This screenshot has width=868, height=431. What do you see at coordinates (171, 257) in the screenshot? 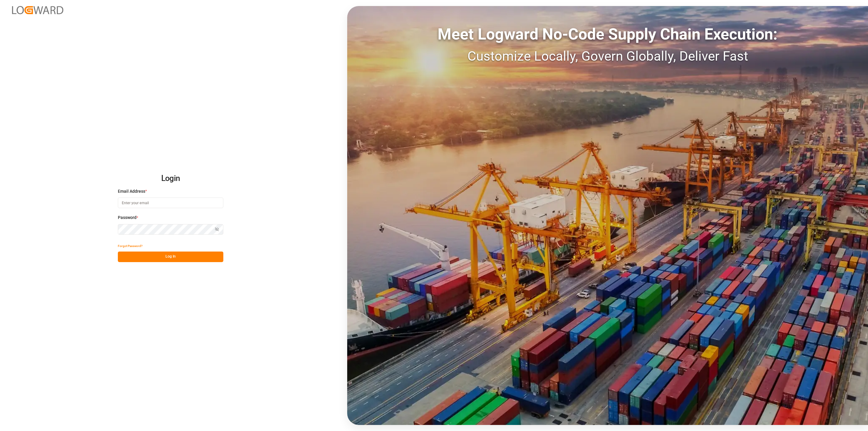
I see `button: Log In` at bounding box center [171, 257].